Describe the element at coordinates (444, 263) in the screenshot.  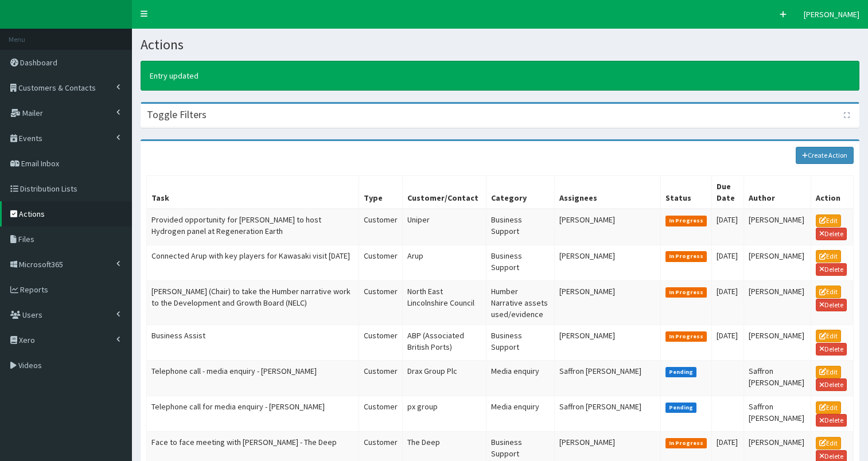
I see `td: Arup` at that location.